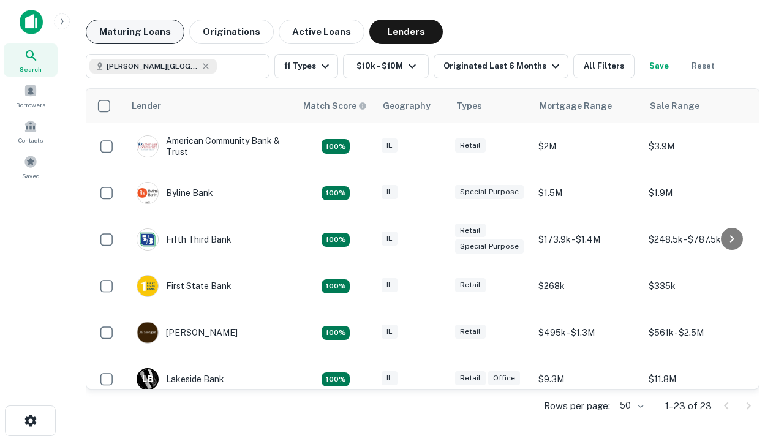 This screenshot has width=784, height=441. What do you see at coordinates (31, 69) in the screenshot?
I see `span: Search` at bounding box center [31, 69].